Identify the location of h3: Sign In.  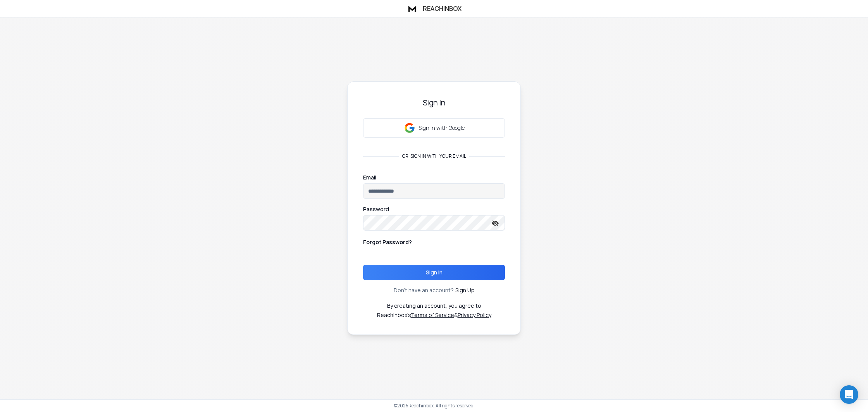
(434, 103).